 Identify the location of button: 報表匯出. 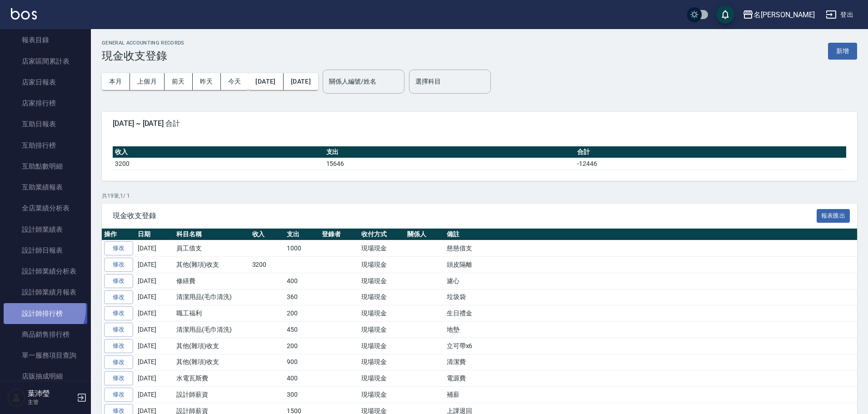
(833, 216).